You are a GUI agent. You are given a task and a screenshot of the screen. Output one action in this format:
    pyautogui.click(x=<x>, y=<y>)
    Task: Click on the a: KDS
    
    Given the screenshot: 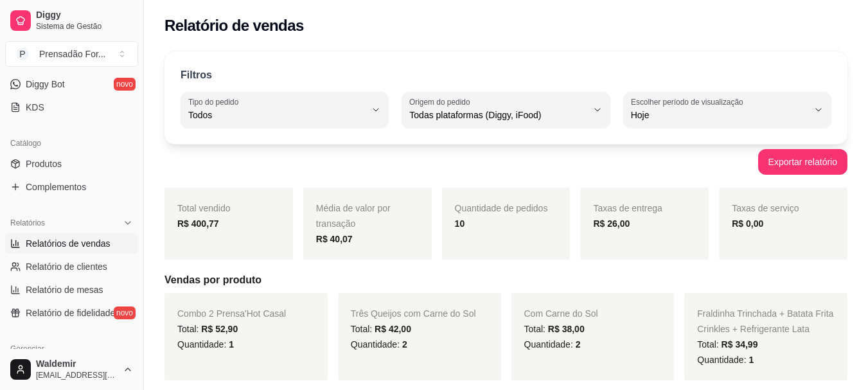 What is the action you would take?
    pyautogui.click(x=72, y=108)
    